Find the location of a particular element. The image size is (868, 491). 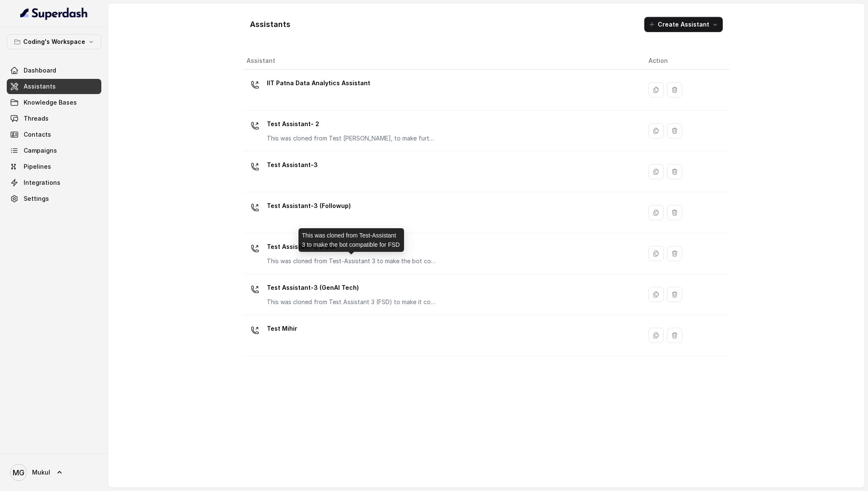

div: This was cloned from Test-Assistant 3 to make the bot compatible for FSD is located at coordinates (351, 240).